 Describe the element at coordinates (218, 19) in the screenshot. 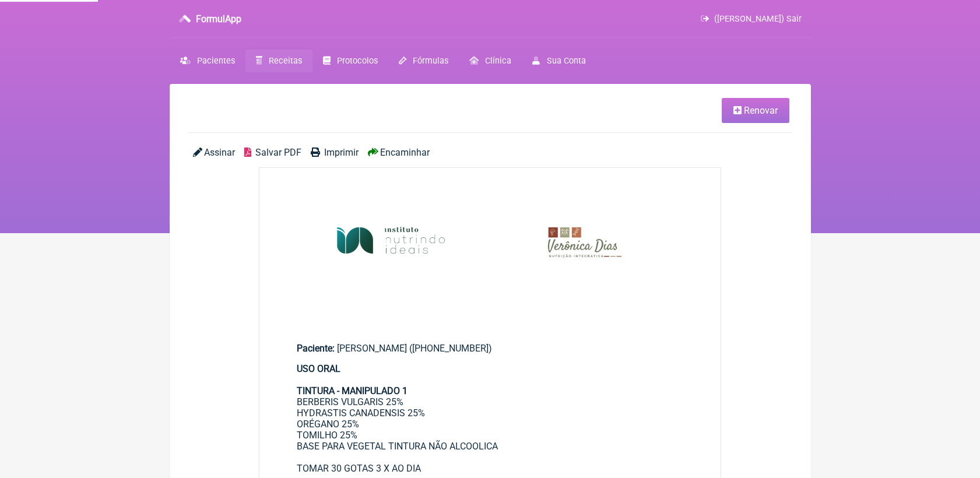

I see `h3: FormulApp` at that location.